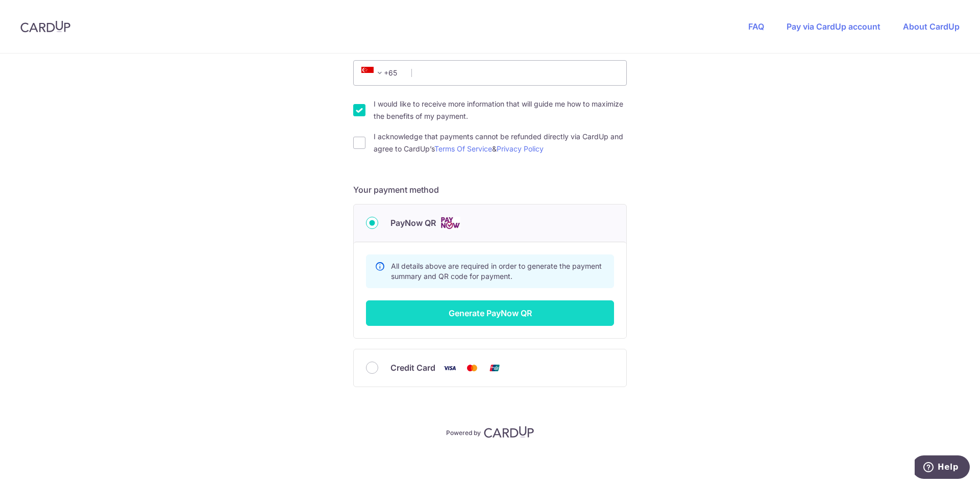 The height and width of the screenshot is (486, 980). Describe the element at coordinates (490, 313) in the screenshot. I see `button: Generate PayNow QR` at that location.